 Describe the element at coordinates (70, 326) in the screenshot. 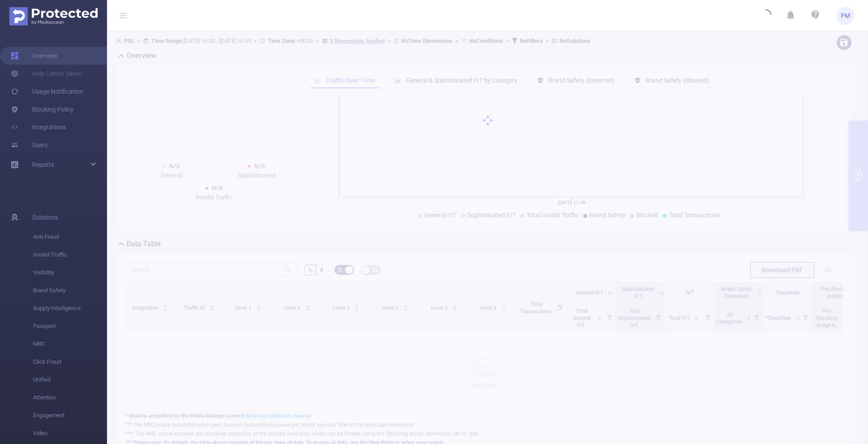

I see `span: Passport` at that location.